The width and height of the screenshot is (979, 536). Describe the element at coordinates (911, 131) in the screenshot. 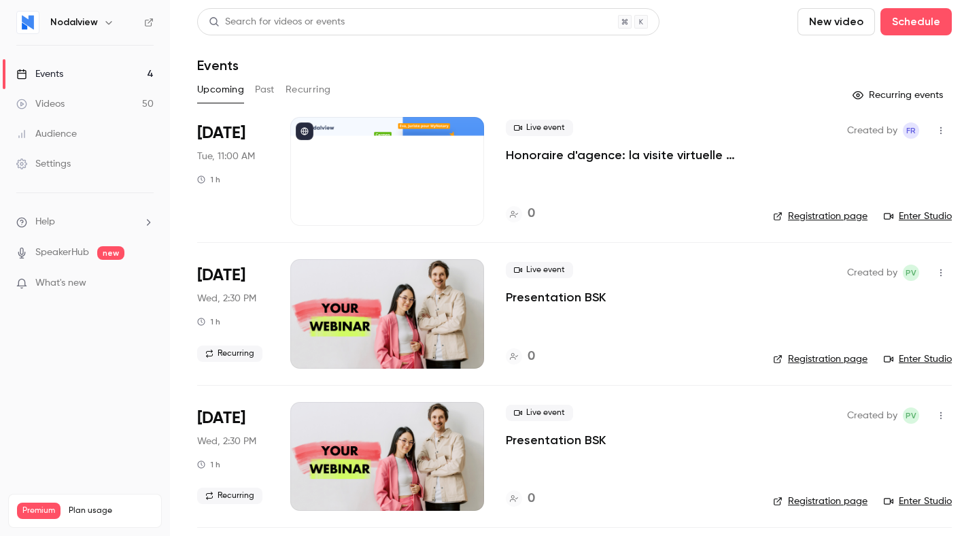

I see `span: FR` at that location.